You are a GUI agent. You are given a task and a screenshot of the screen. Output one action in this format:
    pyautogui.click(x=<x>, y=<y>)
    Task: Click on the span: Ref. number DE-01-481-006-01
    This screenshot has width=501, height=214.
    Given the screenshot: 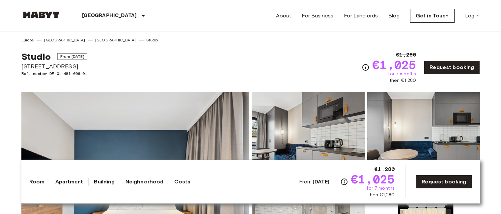 What is the action you would take?
    pyautogui.click(x=54, y=74)
    